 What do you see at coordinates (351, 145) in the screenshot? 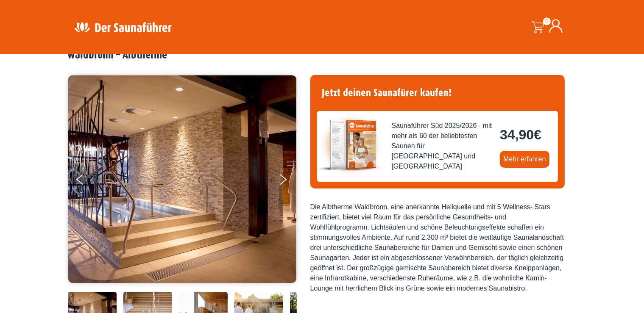
I see `img: der-saunafuehrer-2025-sued.jpg` at bounding box center [351, 145].